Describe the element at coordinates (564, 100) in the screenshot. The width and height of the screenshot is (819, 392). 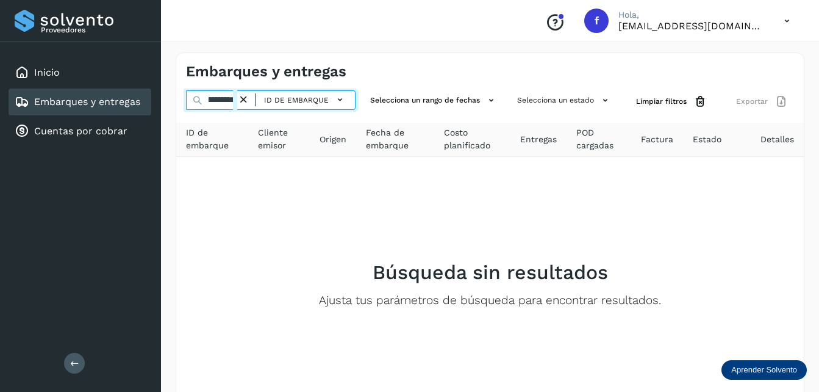
I see `button: Selecciona un estado` at that location.